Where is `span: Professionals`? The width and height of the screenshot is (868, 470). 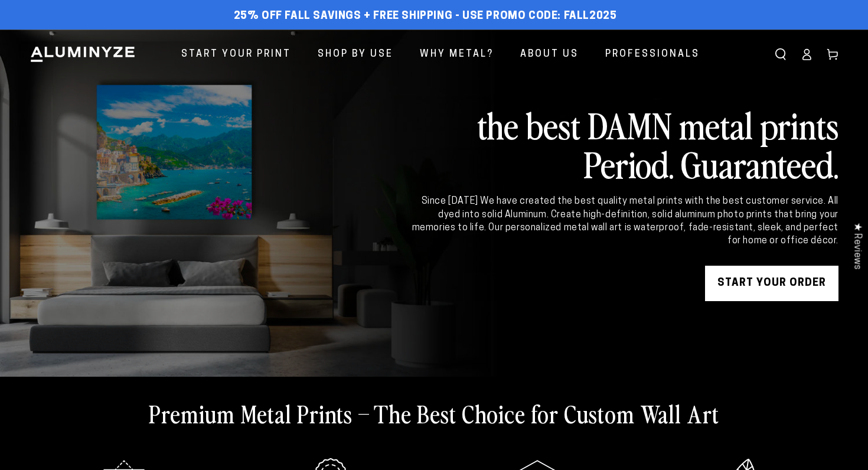
span: Professionals is located at coordinates (652, 54).